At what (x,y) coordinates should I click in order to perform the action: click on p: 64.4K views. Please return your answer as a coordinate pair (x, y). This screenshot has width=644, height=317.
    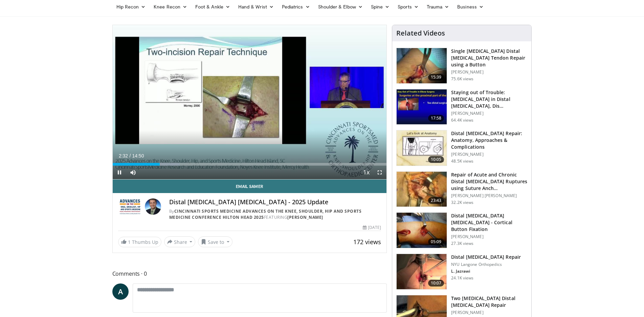
    Looking at the image, I should click on (462, 120).